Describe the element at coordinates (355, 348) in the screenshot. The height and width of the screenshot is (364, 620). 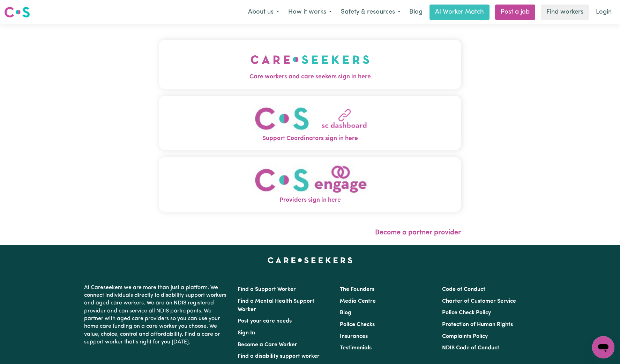
I see `a: Testimonials` at that location.